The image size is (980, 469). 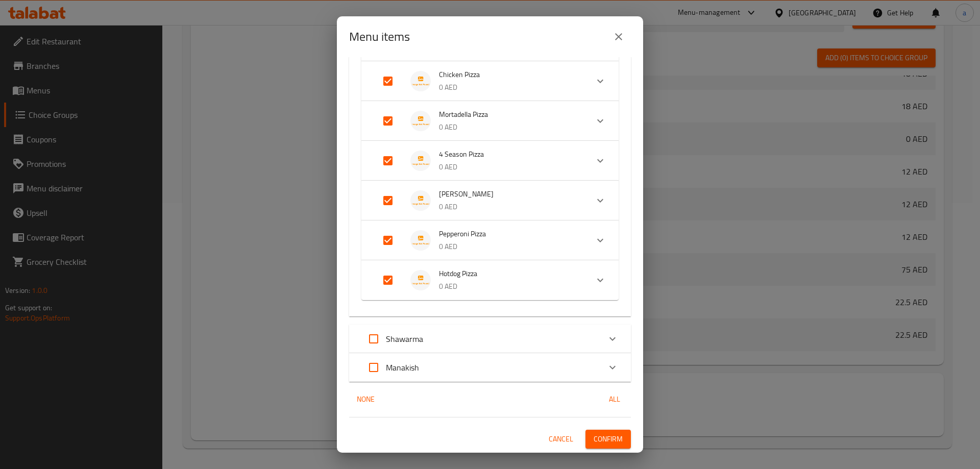 I want to click on button: Cancel, so click(x=561, y=439).